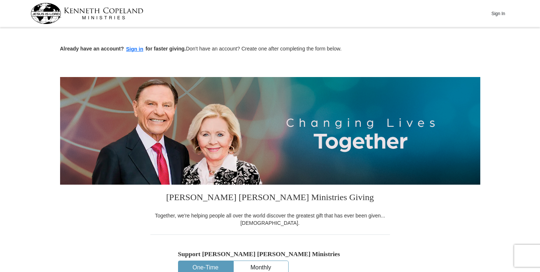 The image size is (540, 272). Describe the element at coordinates (123, 49) in the screenshot. I see `strong: Already have an account? for faster giving.` at that location.